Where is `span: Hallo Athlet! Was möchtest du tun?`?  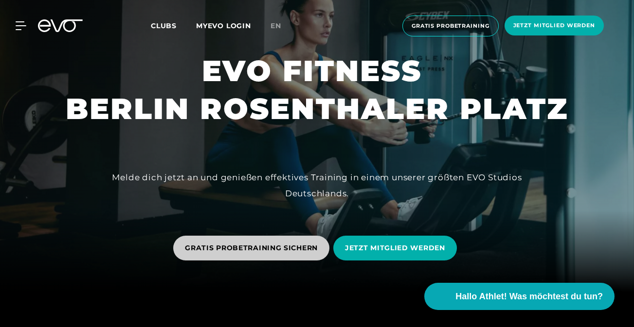
span: Hallo Athlet! Was möchtest du tun? is located at coordinates (529, 297).